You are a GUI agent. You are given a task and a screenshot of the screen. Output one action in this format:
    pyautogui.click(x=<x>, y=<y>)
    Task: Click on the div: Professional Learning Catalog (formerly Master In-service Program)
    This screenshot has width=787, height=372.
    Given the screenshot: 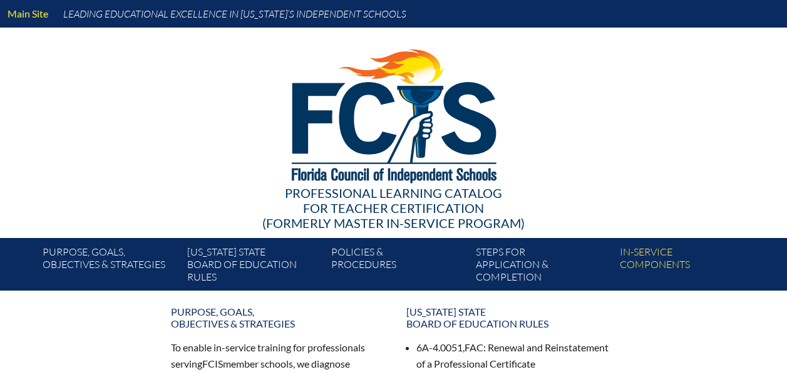 What is the action you would take?
    pyautogui.click(x=394, y=208)
    